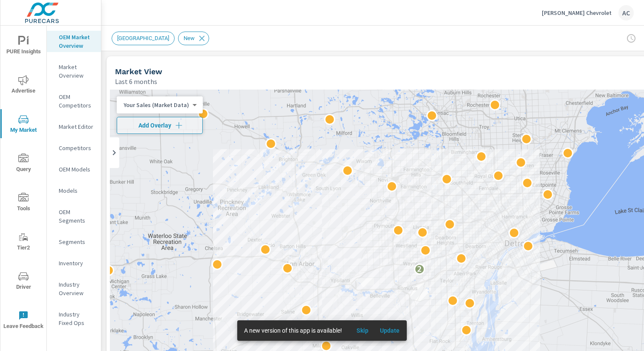 This screenshot has height=351, width=644. What do you see at coordinates (74, 289) in the screenshot?
I see `div: Industry Overview` at bounding box center [74, 289].